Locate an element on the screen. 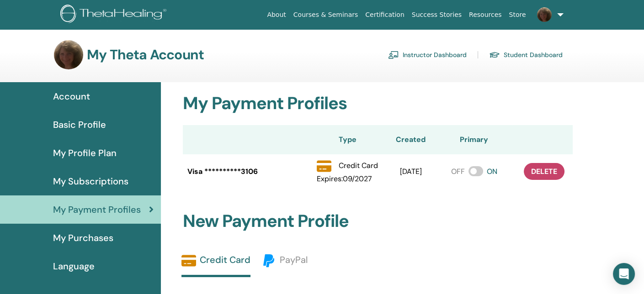 This screenshot has width=644, height=294. a: Certification is located at coordinates (384, 15).